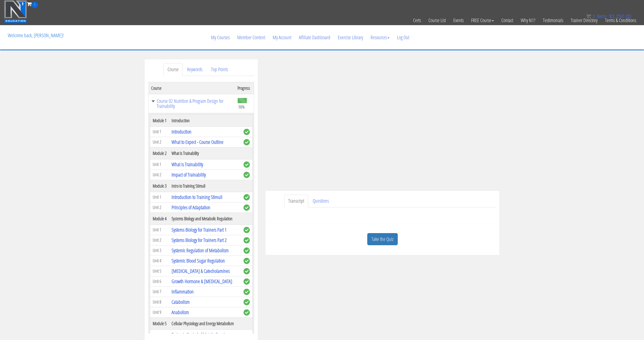 The height and width of the screenshot is (340, 644). What do you see at coordinates (553, 20) in the screenshot?
I see `a: Testimonials` at bounding box center [553, 20].